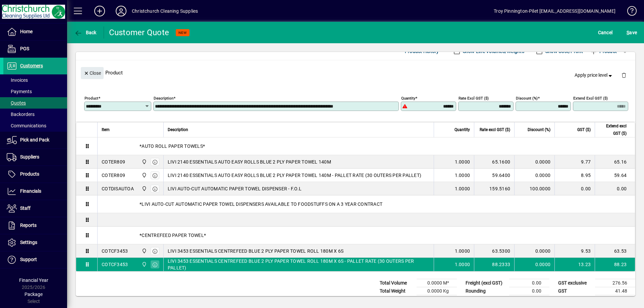  I want to click on mat-label: Rate excl GST ($), so click(474, 98).